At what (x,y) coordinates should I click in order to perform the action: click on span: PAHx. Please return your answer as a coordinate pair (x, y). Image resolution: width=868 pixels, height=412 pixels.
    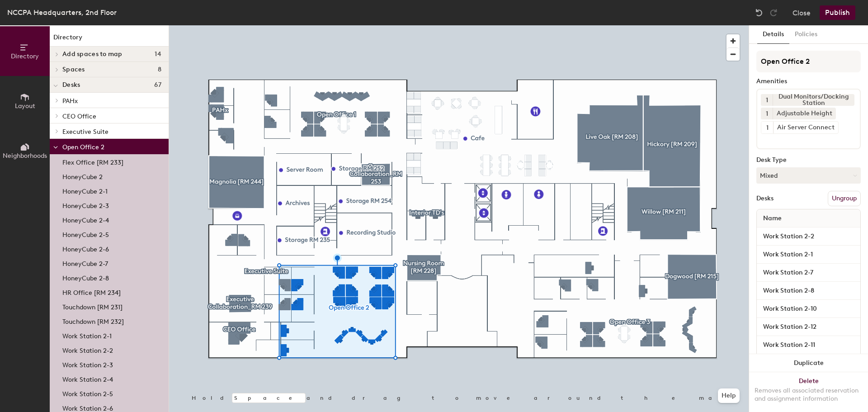
    Looking at the image, I should click on (70, 101).